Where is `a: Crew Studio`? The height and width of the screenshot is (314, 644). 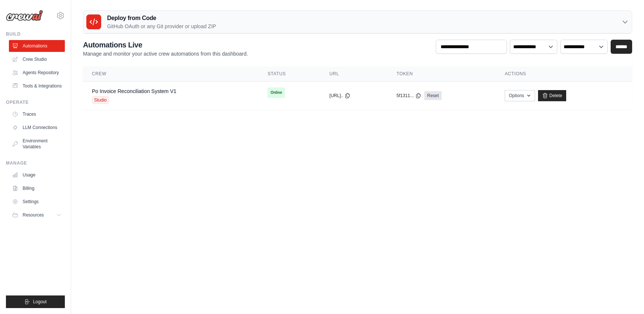
a: Crew Studio is located at coordinates (37, 59).